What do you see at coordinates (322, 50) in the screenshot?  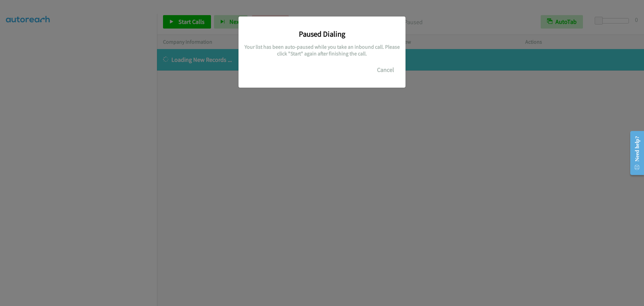 I see `h5: Your list has been auto-paused while you take an inbound call. Please click "Start" again after f...` at bounding box center [322, 50].